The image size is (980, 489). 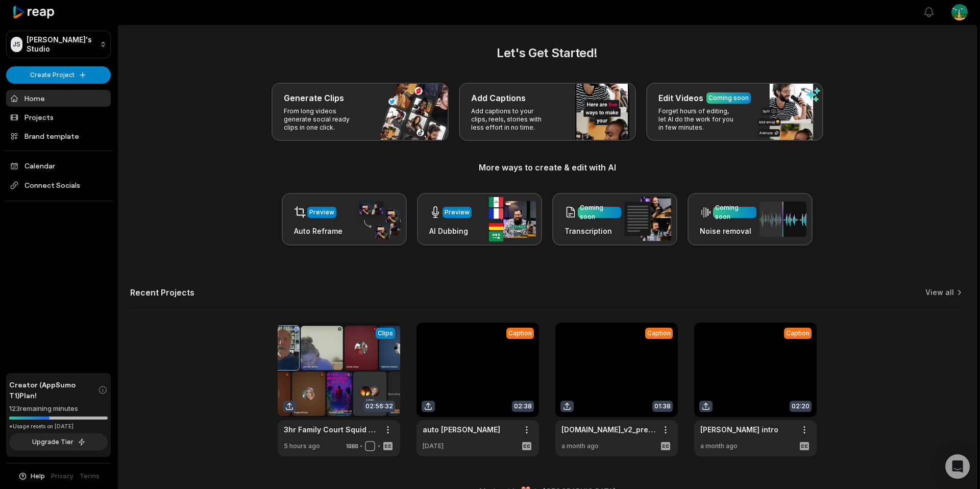 I want to click on span: Creator (AppSumo T1) Plan!, so click(x=53, y=390).